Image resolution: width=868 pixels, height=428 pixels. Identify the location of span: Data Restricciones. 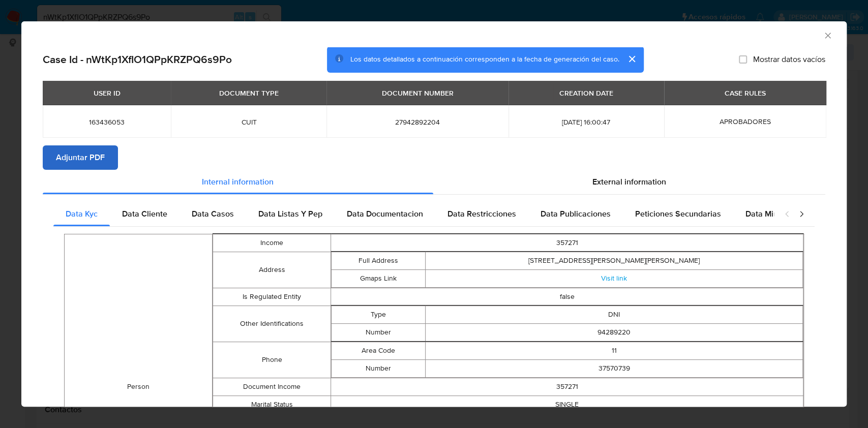
(481, 214).